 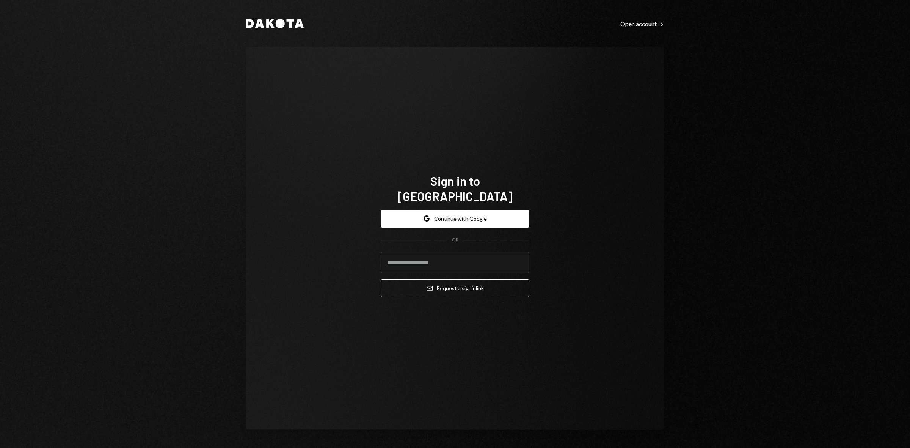 I want to click on div: Open account, so click(x=642, y=24).